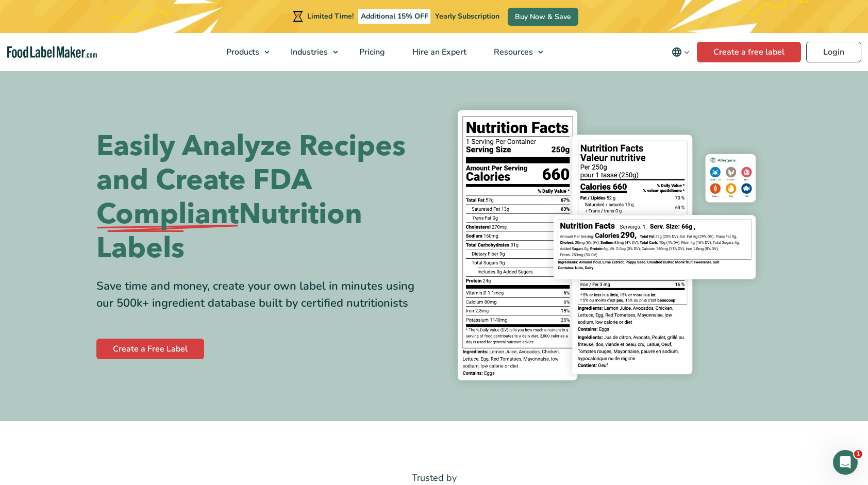 Image resolution: width=868 pixels, height=485 pixels. Describe the element at coordinates (467, 16) in the screenshot. I see `span: Yearly Subscription` at that location.